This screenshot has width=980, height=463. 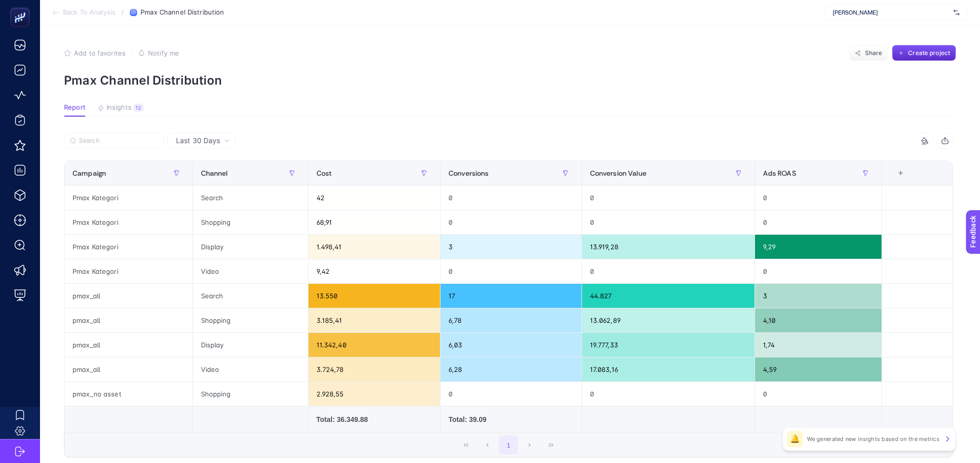 What do you see at coordinates (374, 420) in the screenshot?
I see `div: Total: 36.349.88` at bounding box center [374, 420].